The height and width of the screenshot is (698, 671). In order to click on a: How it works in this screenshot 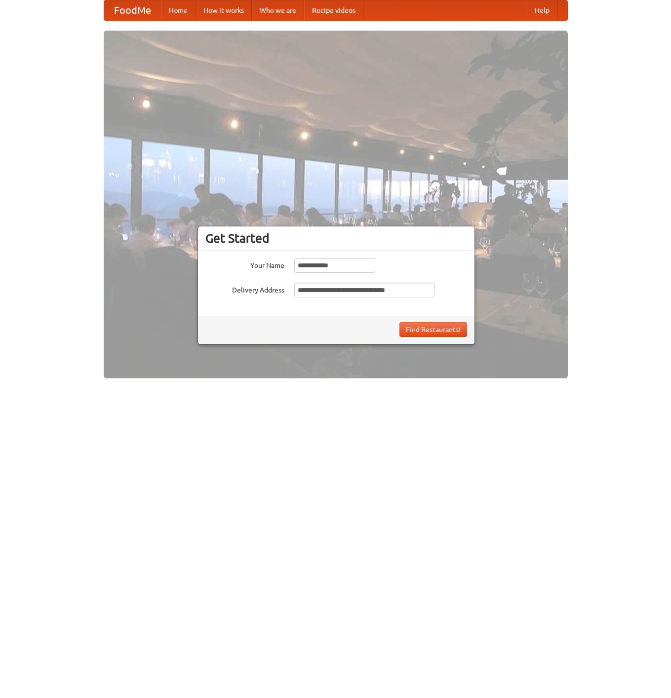, I will do `click(224, 10)`.